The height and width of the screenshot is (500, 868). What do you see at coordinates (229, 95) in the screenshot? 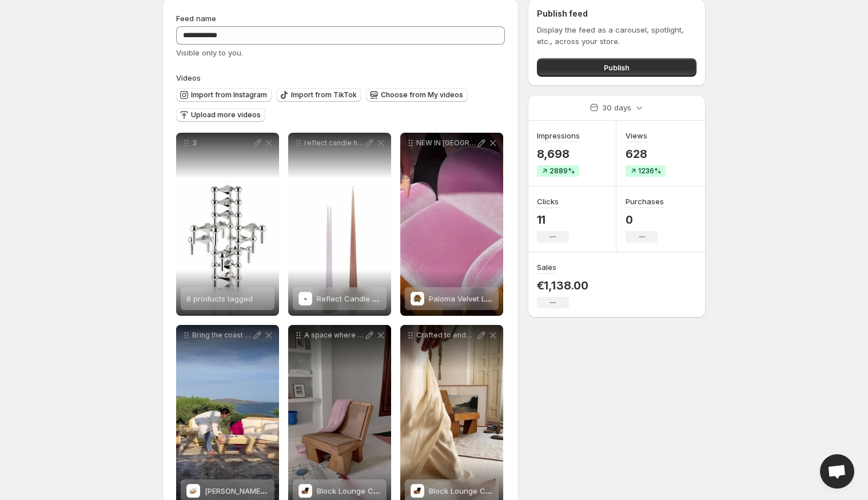
I see `span: Import from Instagram` at bounding box center [229, 95].